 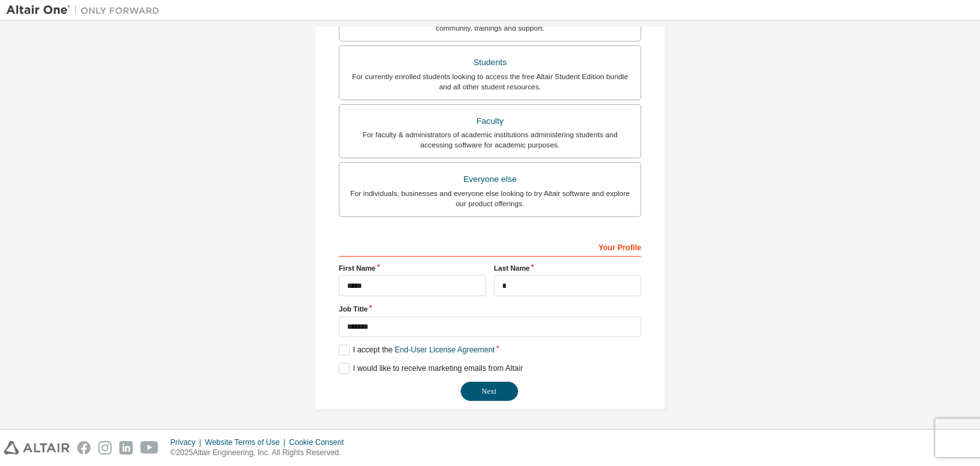 I want to click on div: Privacy, so click(x=188, y=442).